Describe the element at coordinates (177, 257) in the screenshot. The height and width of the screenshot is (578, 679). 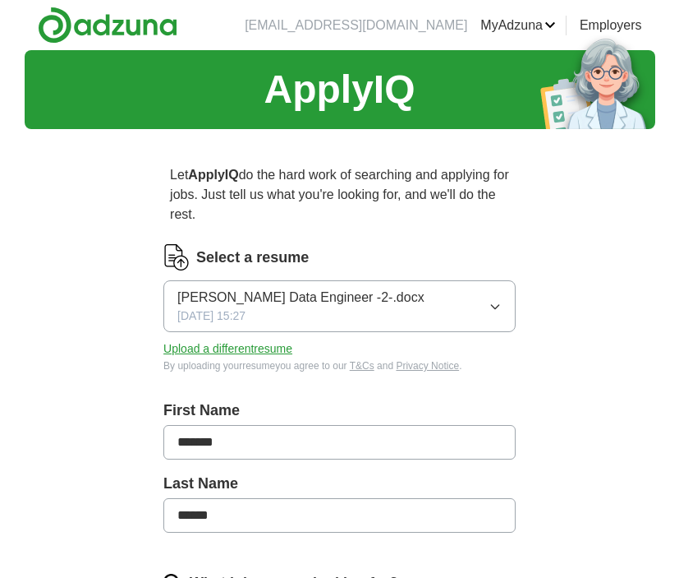
I see `img: CV Icon` at that location.